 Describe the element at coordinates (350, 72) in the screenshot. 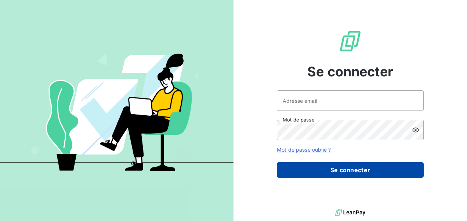

I see `span: Se connecter` at that location.